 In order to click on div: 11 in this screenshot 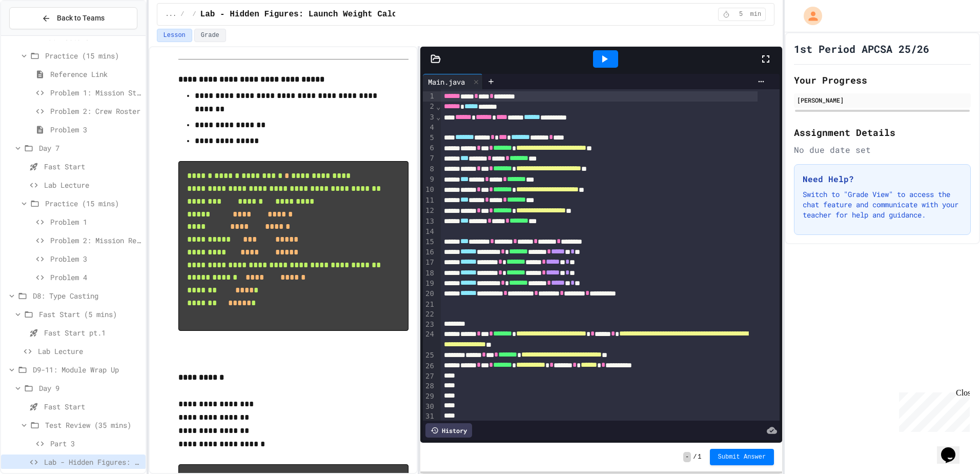, I will do `click(429, 200)`.